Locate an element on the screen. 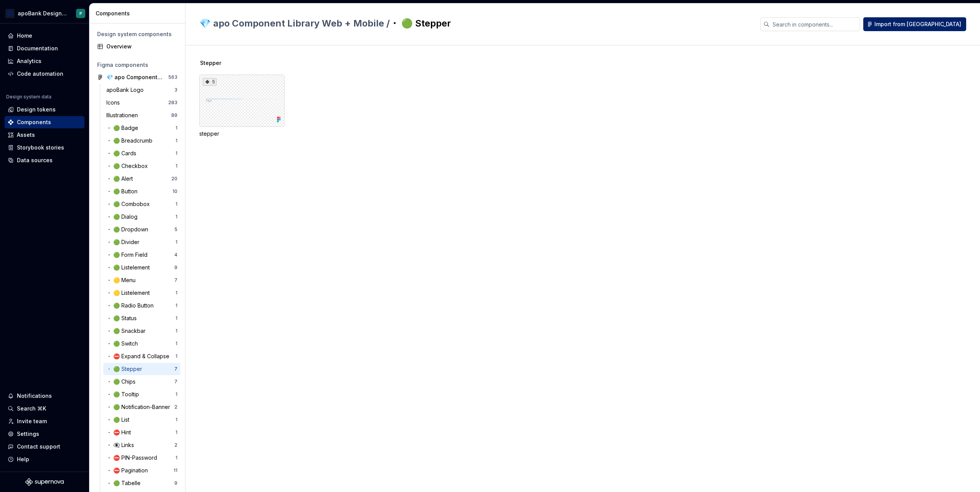 The image size is (980, 492). a: ・ 🟢 Switch1 is located at coordinates (142, 344).